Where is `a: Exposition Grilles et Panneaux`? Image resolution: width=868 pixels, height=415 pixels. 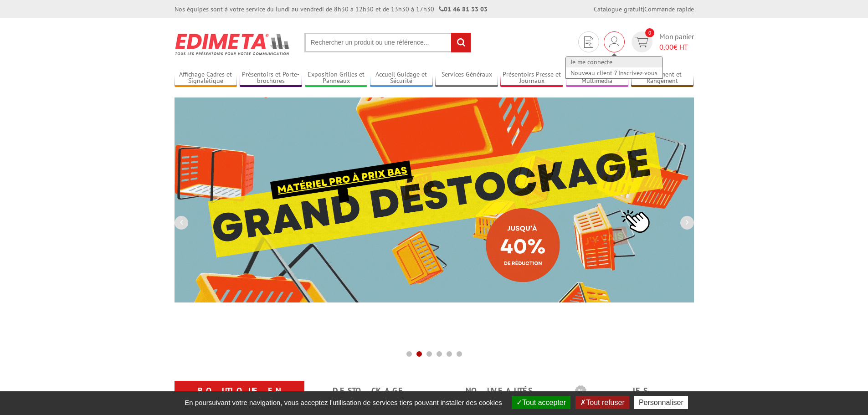
a: Exposition Grilles et Panneaux is located at coordinates (336, 78).